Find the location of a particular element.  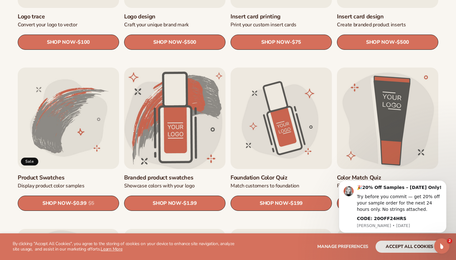

span: $199 is located at coordinates (297, 204).